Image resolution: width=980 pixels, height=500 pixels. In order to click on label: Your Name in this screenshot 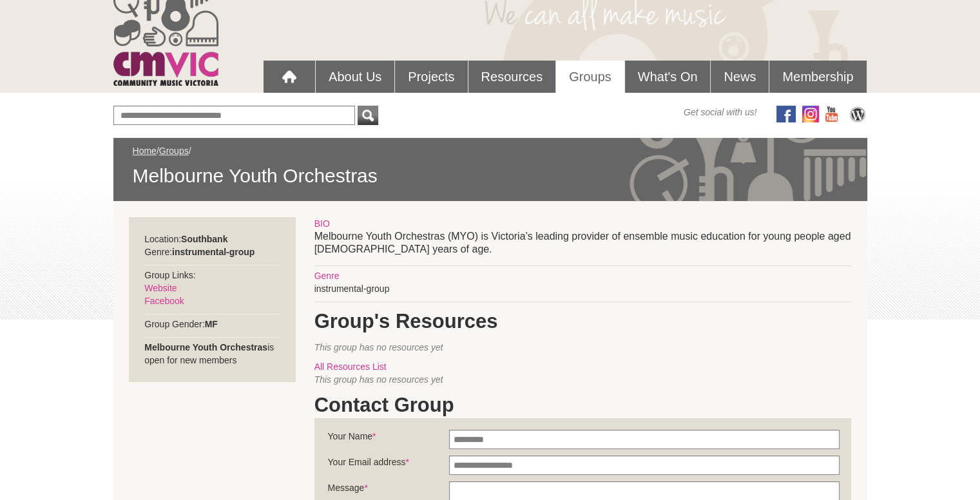, I will do `click(388, 440)`.